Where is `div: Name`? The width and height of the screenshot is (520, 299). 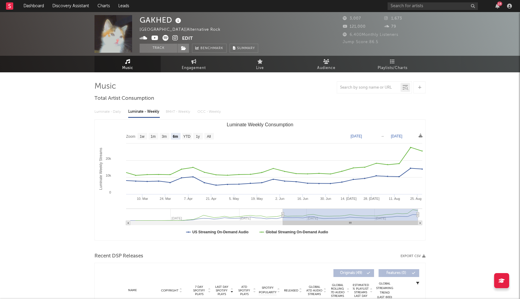 div: Name is located at coordinates (132, 290).